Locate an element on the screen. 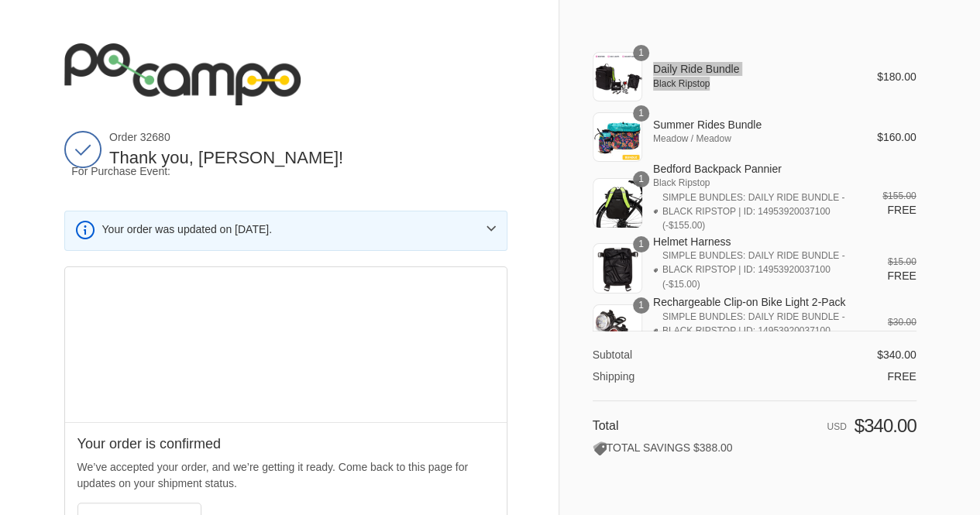 The height and width of the screenshot is (515, 980). p: We’ve accepted your order, and we’re getting it ready. Come back to this page for updates on your... is located at coordinates (286, 476).